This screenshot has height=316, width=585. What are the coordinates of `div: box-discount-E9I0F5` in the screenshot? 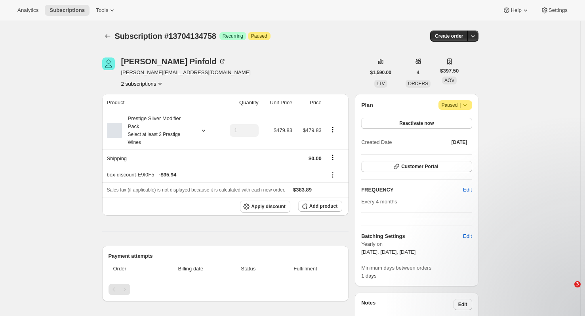 It's located at (214, 175).